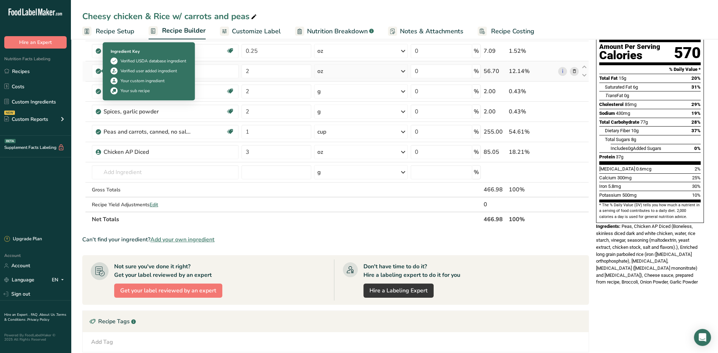 This screenshot has width=718, height=353. What do you see at coordinates (643, 169) in the screenshot?
I see `span: 0.6mcg` at bounding box center [643, 169].